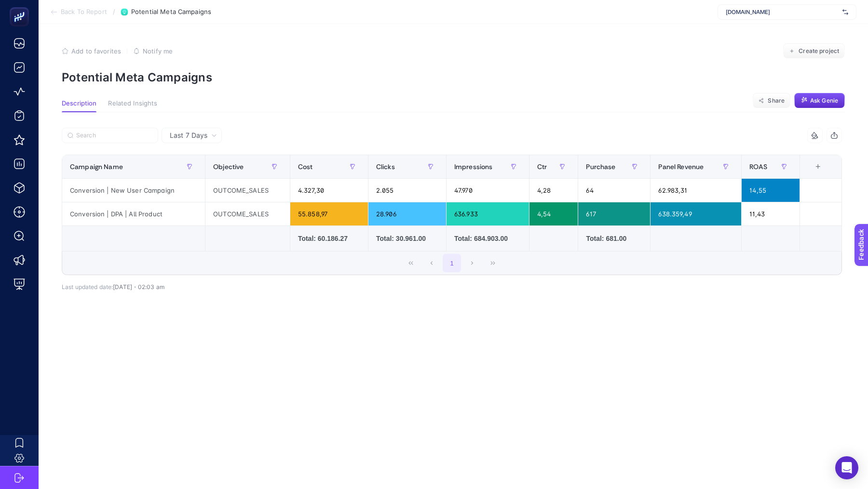 This screenshot has height=489, width=868. I want to click on span: Purchase, so click(600, 167).